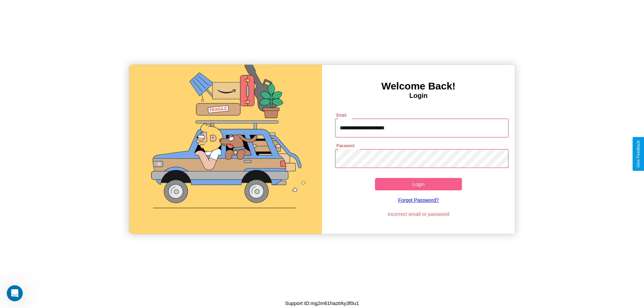  Describe the element at coordinates (345, 146) in the screenshot. I see `label: Password` at that location.